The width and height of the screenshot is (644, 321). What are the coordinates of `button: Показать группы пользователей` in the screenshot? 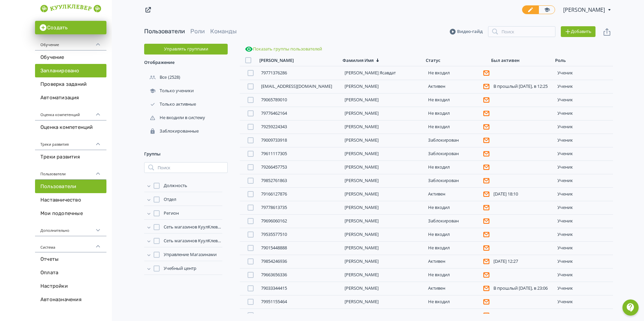 It's located at (283, 49).